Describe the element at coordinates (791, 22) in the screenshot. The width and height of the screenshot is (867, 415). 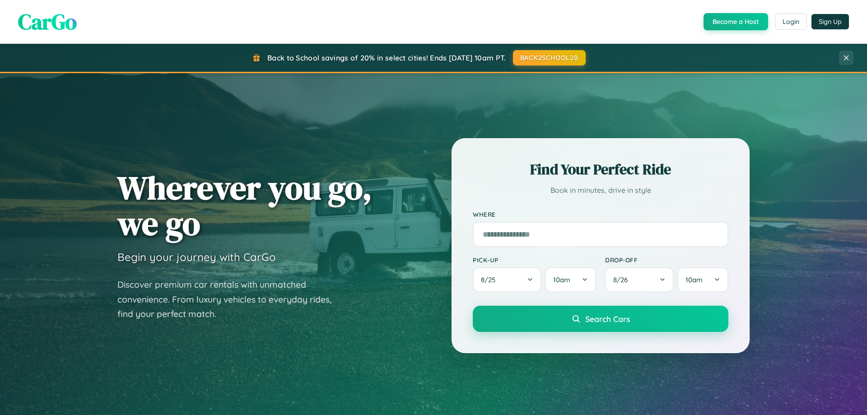
I see `button: Login` at that location.